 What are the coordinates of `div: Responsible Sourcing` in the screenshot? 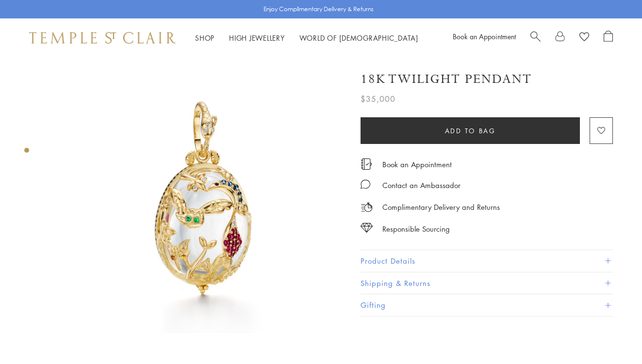 It's located at (416, 229).